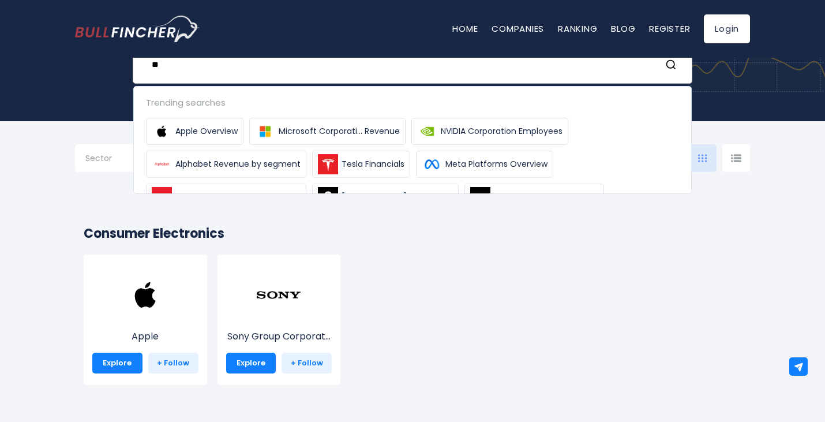 The height and width of the screenshot is (422, 825). Describe the element at coordinates (145, 336) in the screenshot. I see `p: Apple` at that location.